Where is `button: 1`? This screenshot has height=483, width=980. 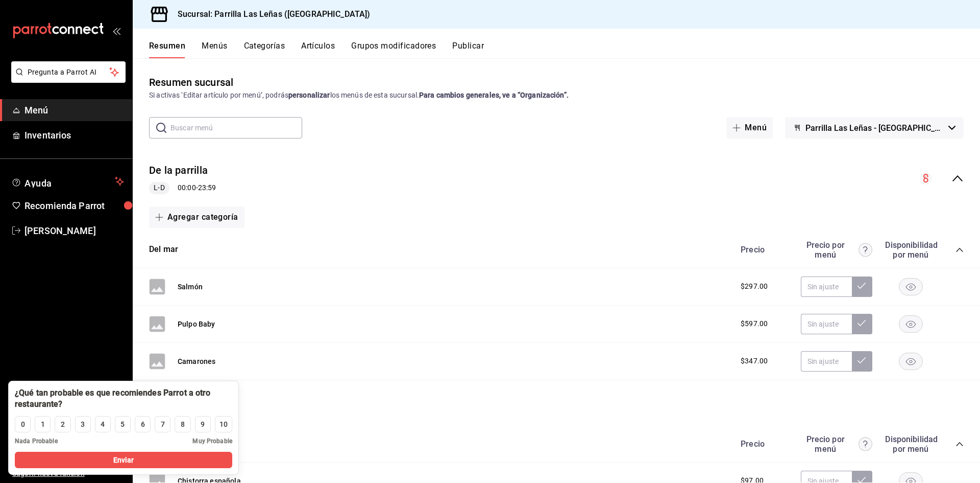 button: 1 is located at coordinates (42, 423).